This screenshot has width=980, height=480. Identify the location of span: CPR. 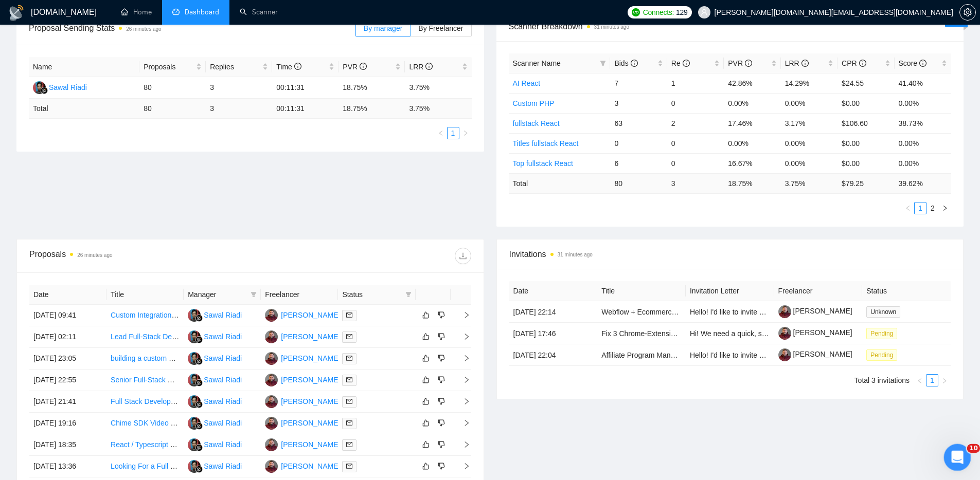
(853, 63).